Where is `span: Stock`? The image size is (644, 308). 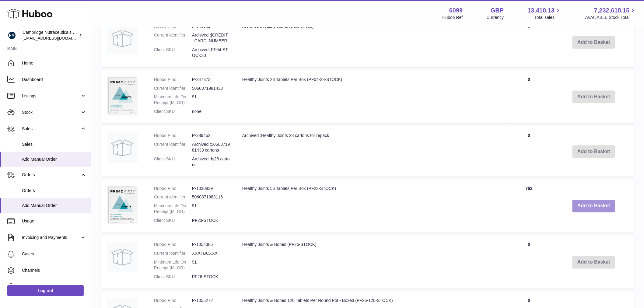
span: Stock is located at coordinates (51, 112).